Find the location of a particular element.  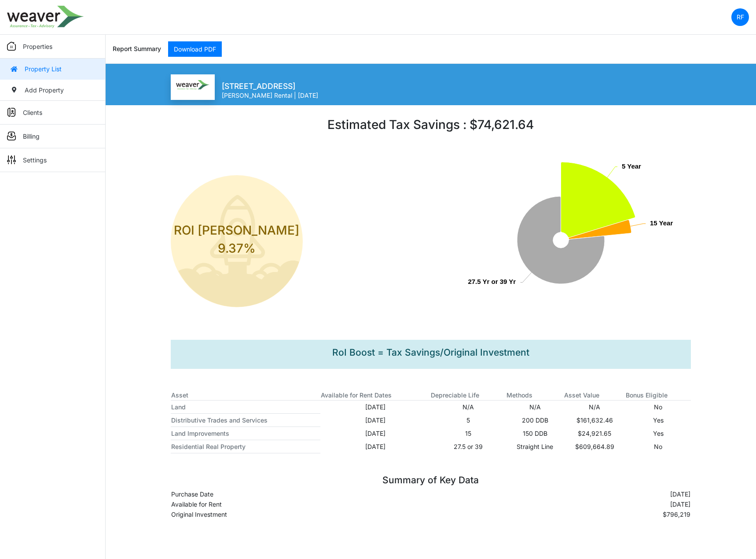

td: $24,921.65 is located at coordinates (595, 433).